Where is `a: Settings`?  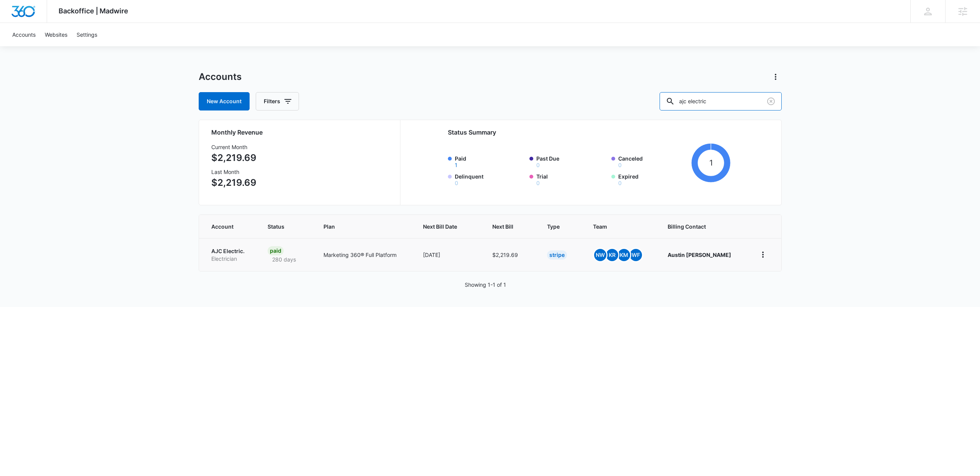 a: Settings is located at coordinates (87, 34).